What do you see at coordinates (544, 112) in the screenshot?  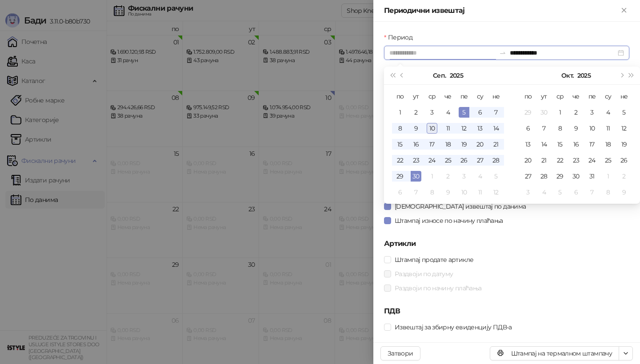 I see `td: 2025-09-30` at bounding box center [544, 112].